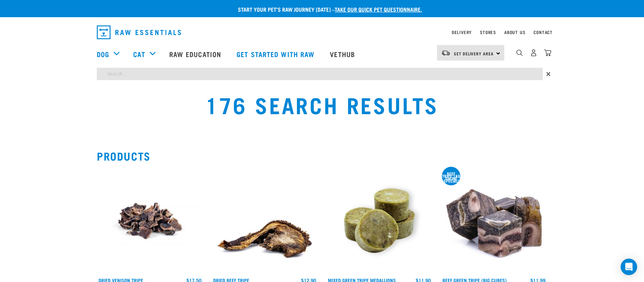  I want to click on a: Dried Beef Tripe, so click(231, 280).